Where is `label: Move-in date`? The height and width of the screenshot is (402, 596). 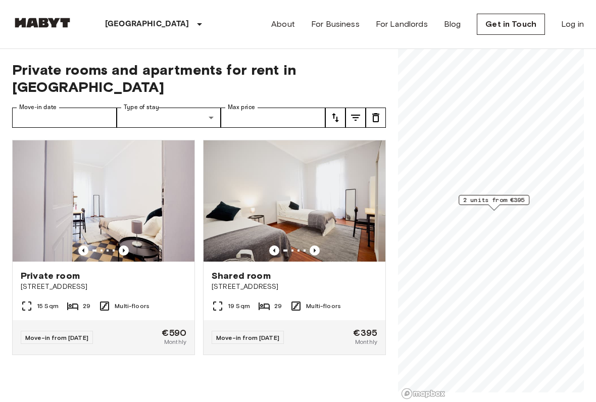
label: Move-in date is located at coordinates (38, 107).